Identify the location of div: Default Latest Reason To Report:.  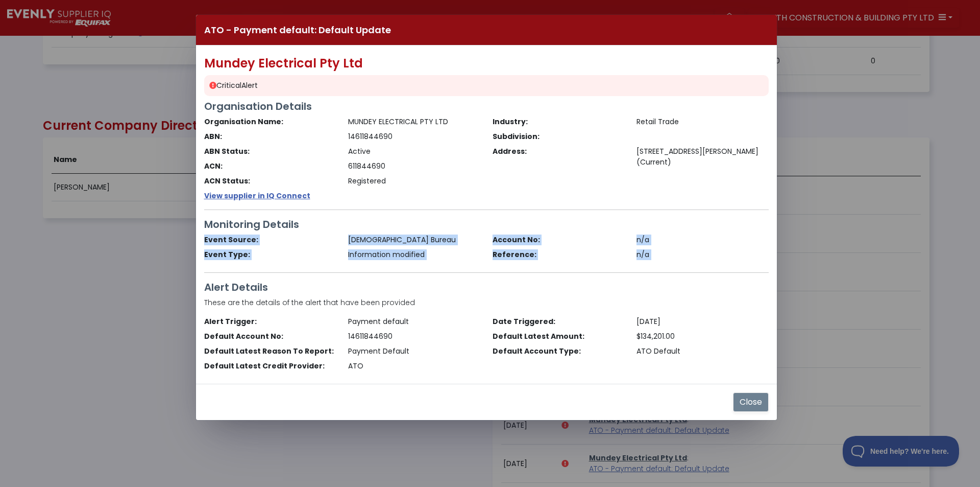
(270, 351).